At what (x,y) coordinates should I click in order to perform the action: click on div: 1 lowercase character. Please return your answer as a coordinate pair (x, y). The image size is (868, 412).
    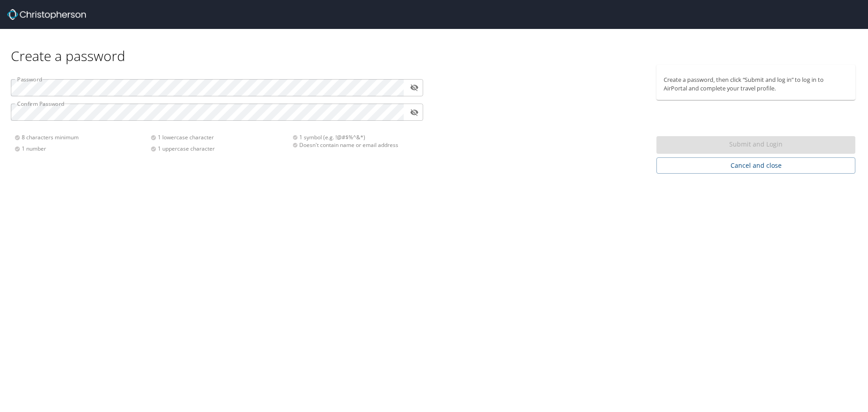
    Looking at the image, I should click on (218, 137).